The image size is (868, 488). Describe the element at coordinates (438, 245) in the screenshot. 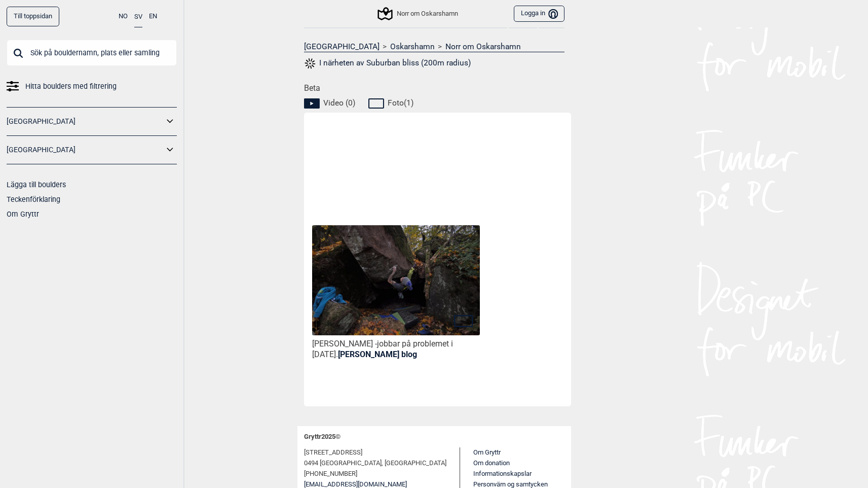

I see `div: Beta` at that location.